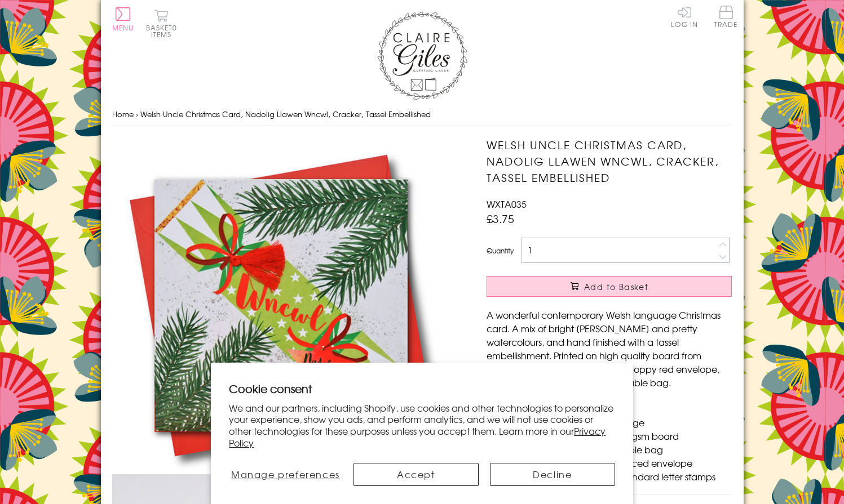 The image size is (844, 504). Describe the element at coordinates (422, 56) in the screenshot. I see `img: Claire Giles Greetings Cards` at that location.